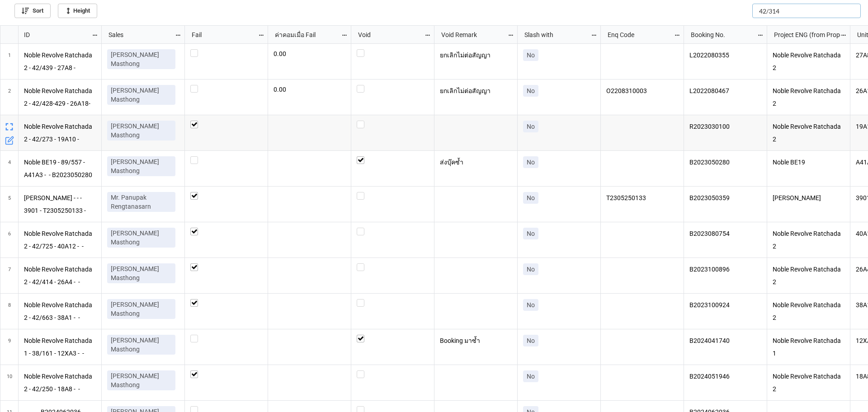 Image resolution: width=868 pixels, height=412 pixels. What do you see at coordinates (725, 56) in the screenshot?
I see `p: L2022080355` at bounding box center [725, 56].